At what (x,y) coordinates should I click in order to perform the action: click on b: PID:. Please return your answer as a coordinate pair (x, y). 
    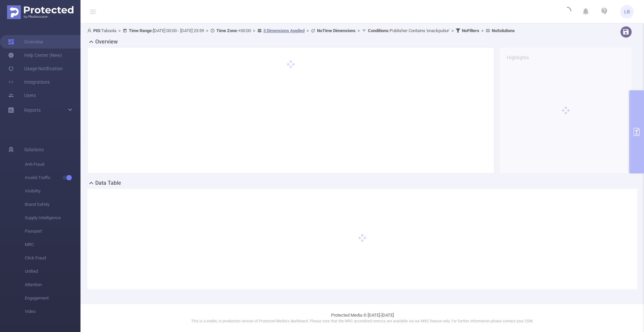
    Looking at the image, I should click on (97, 31).